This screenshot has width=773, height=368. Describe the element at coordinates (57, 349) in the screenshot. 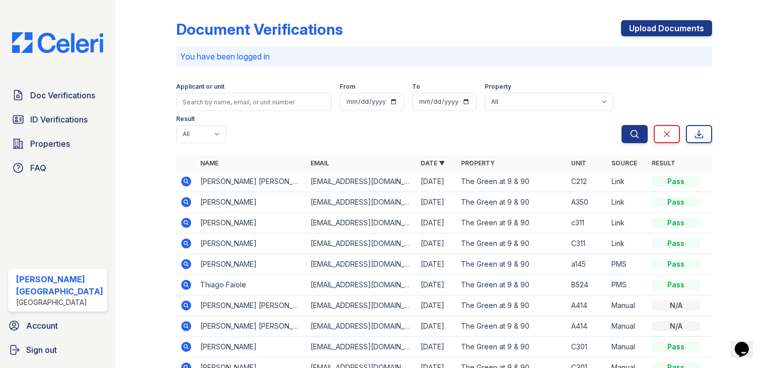

I see `button: Sign out` at that location.